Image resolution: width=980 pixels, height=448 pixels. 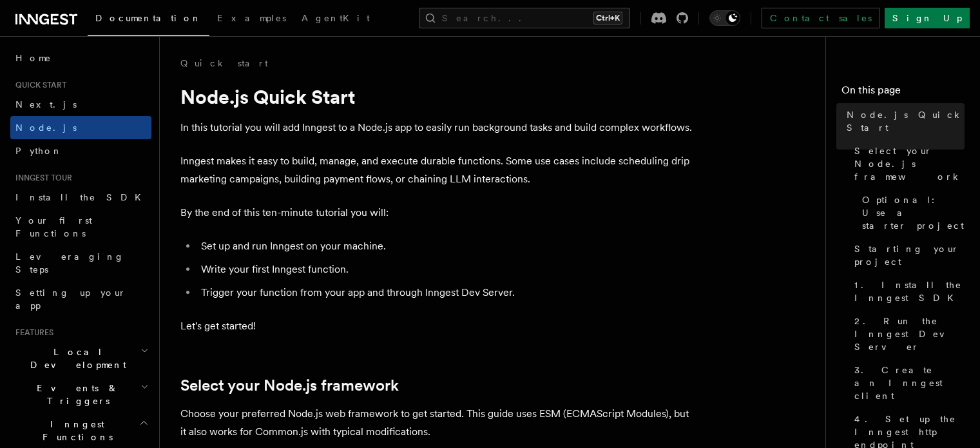 What do you see at coordinates (608, 18) in the screenshot?
I see `kbd: Ctrl+K` at bounding box center [608, 18].